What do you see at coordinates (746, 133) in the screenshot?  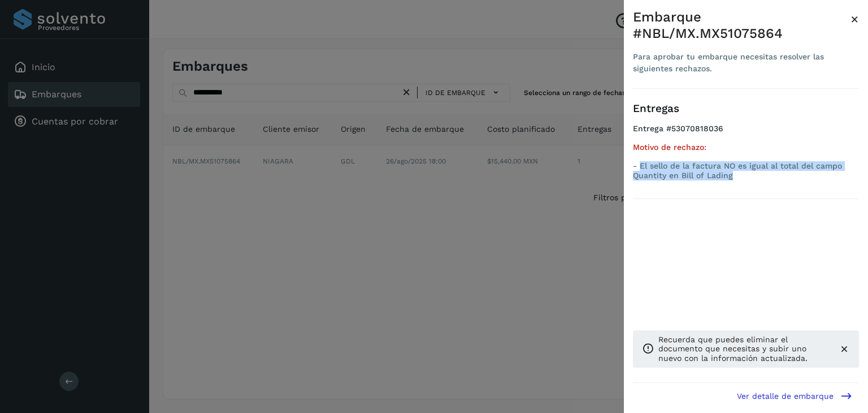 I see `h4: Entrega #53070818036` at bounding box center [746, 133].